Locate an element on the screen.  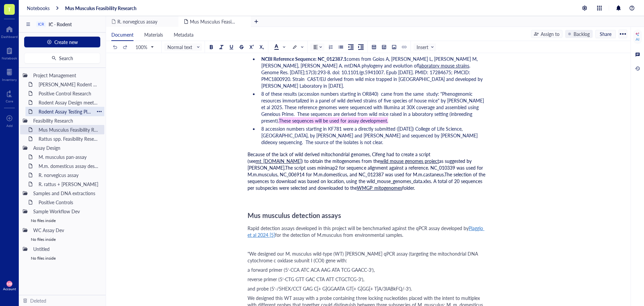
span: Because of the lack of wild derived mitochondrial genomes, Cifeng had to create a script (see is located at coordinates (340, 158).